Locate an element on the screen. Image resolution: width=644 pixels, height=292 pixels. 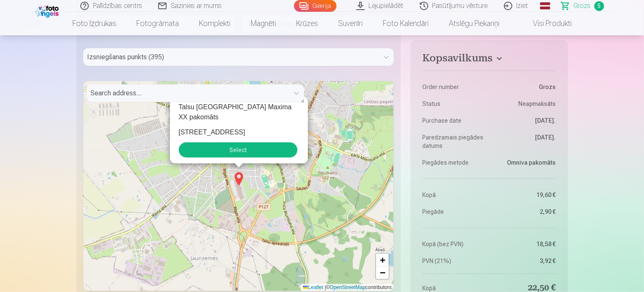
button: Select is located at coordinates (238, 150).